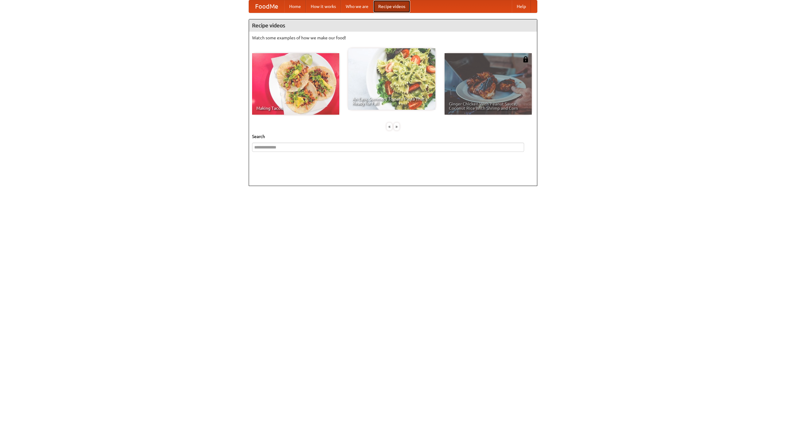 Image resolution: width=786 pixels, height=435 pixels. Describe the element at coordinates (393, 38) in the screenshot. I see `p: Watch some examples of how we make our food!` at that location.